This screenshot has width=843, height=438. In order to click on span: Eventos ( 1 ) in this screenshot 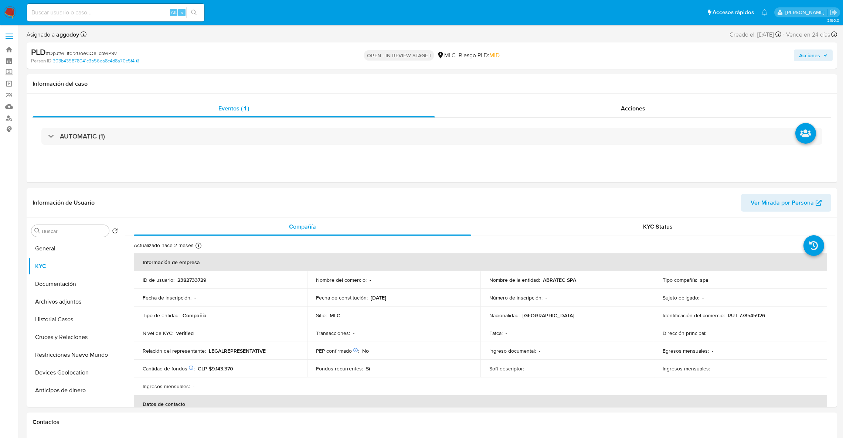, I will do `click(234, 108)`.